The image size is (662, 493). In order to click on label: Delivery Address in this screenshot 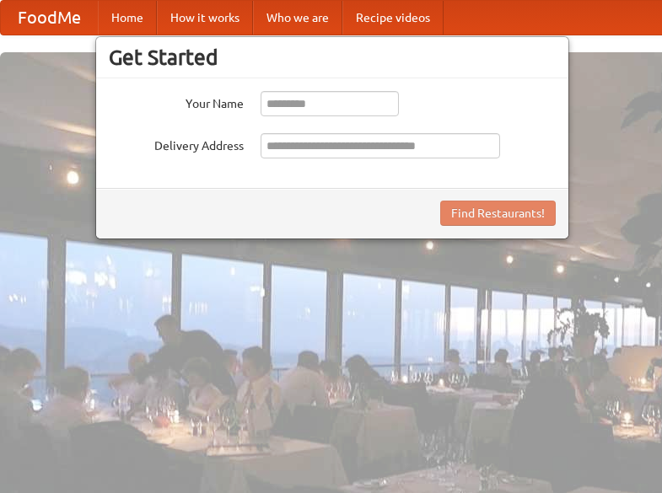, I will do `click(176, 143)`.